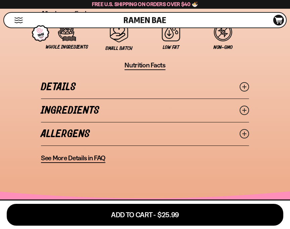 This screenshot has height=229, width=290. What do you see at coordinates (145, 4) in the screenshot?
I see `span: Free U.S. Shipping on Orders over $40 🍜` at bounding box center [145, 4].